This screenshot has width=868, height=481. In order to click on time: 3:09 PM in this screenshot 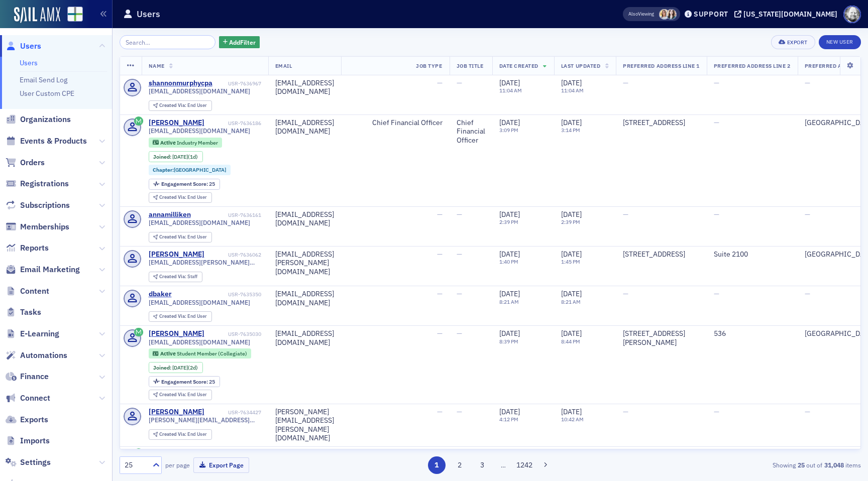, I will do `click(508, 130)`.